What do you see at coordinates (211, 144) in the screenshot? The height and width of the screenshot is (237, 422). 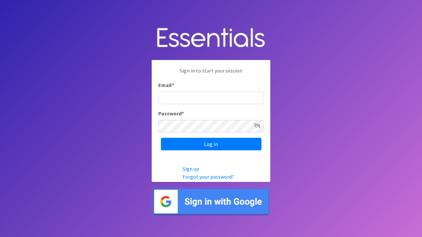 I see `input: Log in` at bounding box center [211, 144].